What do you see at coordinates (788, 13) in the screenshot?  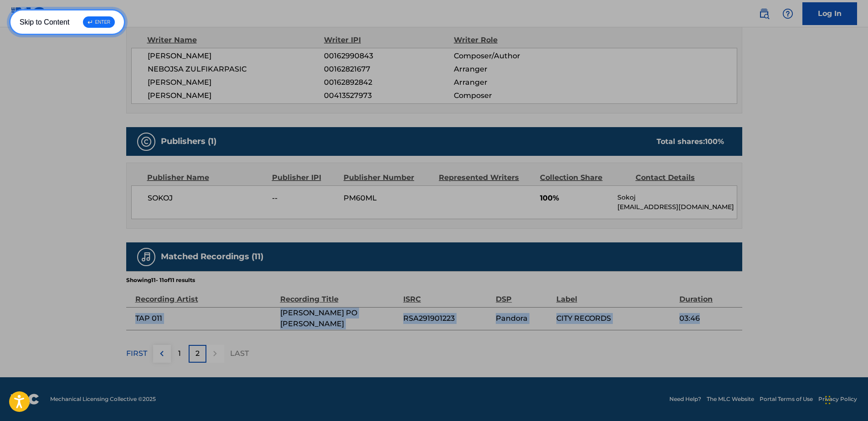 I see `img: help` at bounding box center [788, 13].